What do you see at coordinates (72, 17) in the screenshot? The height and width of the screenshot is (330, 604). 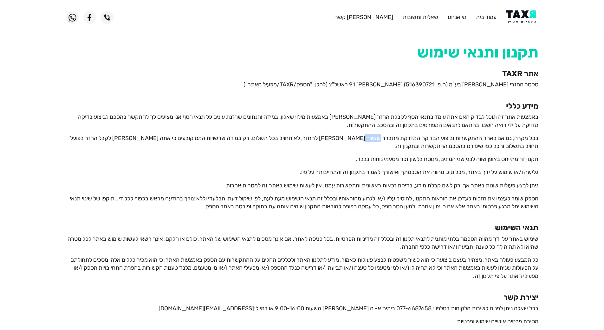 I see `img: WhatsApp` at bounding box center [72, 17].